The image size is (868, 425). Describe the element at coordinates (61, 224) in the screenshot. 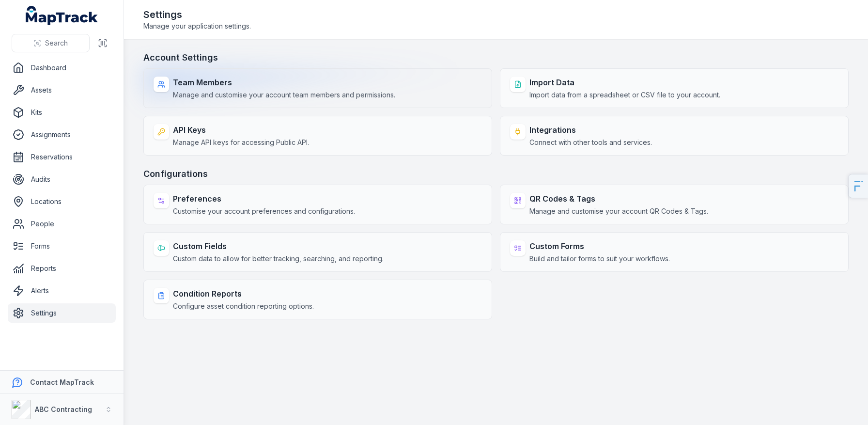

I see `a: People` at that location.